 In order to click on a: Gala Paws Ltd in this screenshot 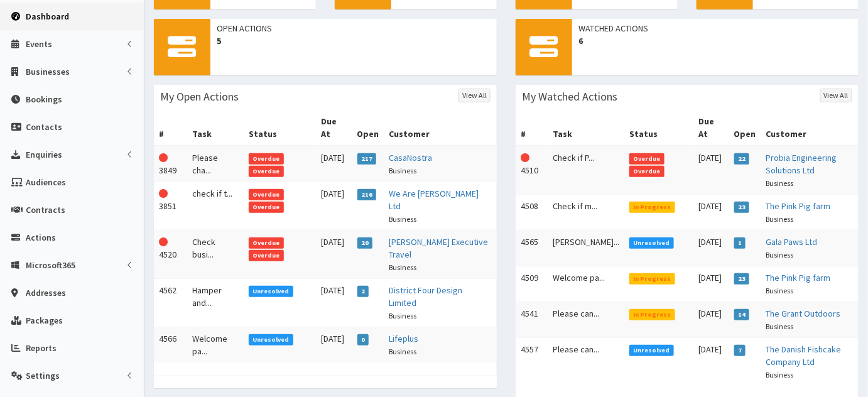, I will do `click(793, 242)`.